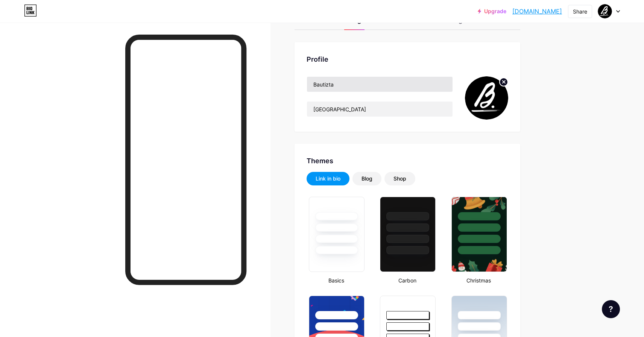  Describe the element at coordinates (580, 11) in the screenshot. I see `div: Share` at that location.